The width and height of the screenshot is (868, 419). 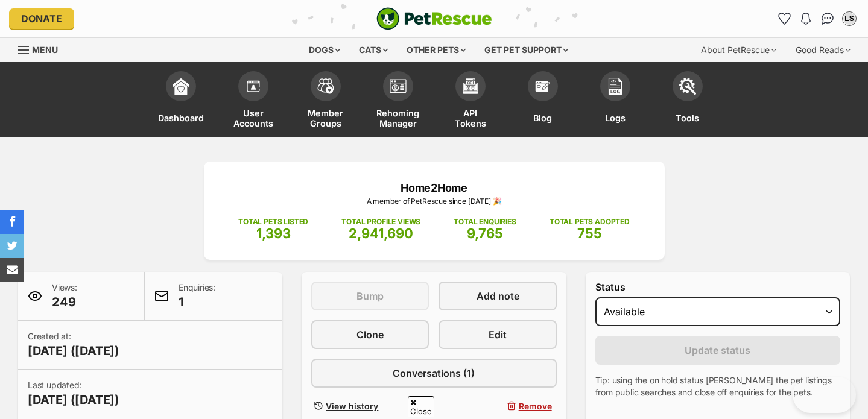 I want to click on span: Conversations (1), so click(x=434, y=373).